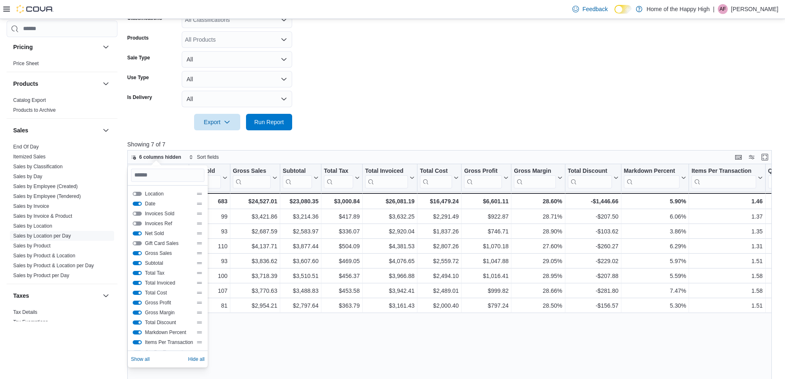  Describe the element at coordinates (589, 178) in the screenshot. I see `div: Total Discount` at that location.